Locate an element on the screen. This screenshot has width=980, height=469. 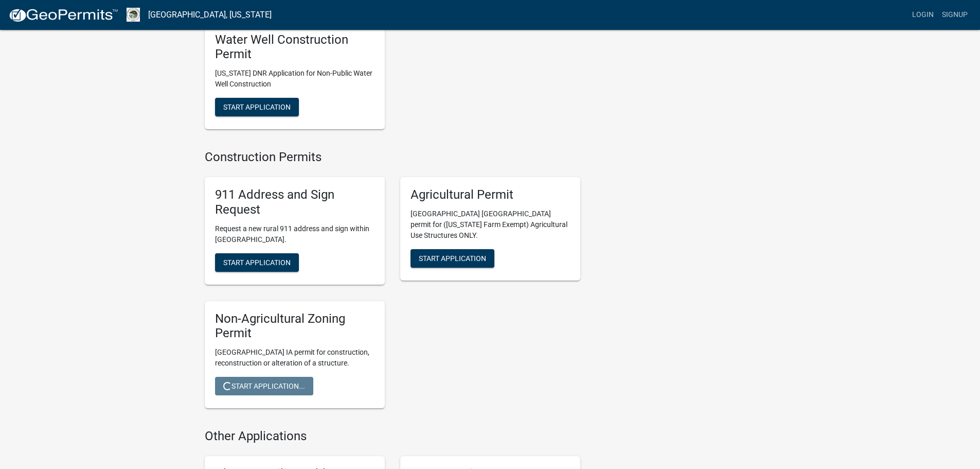
h5: Water Well Construction Permit is located at coordinates (295, 47).